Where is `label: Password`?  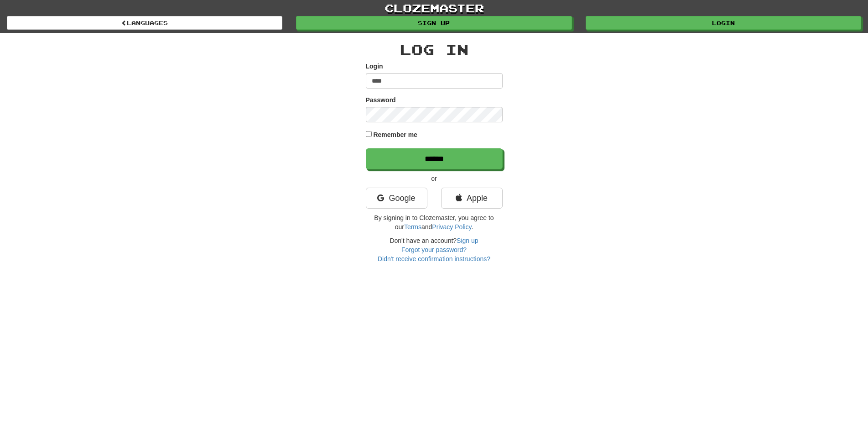
label: Password is located at coordinates (381, 100).